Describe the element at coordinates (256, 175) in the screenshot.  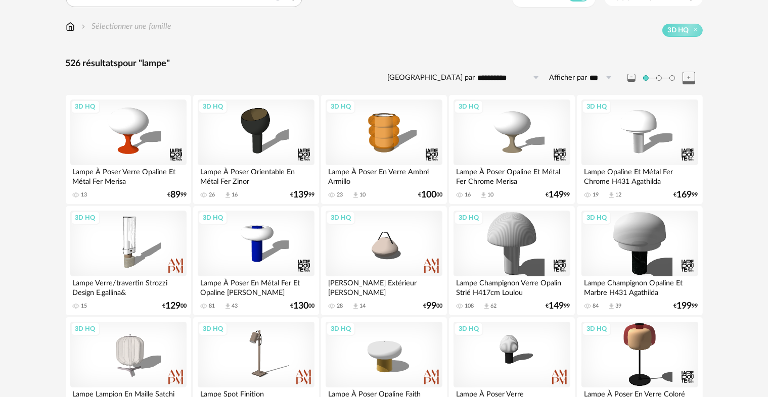
I see `div: Lampe À Poser Orientable En Métal Fer Zinor` at that location.